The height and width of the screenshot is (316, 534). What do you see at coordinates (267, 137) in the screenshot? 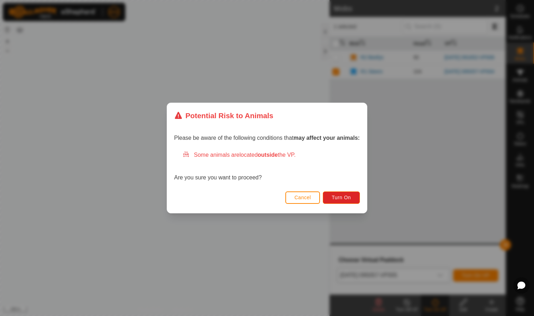
I see `span: Please be aware of the following conditions that` at bounding box center [267, 137].